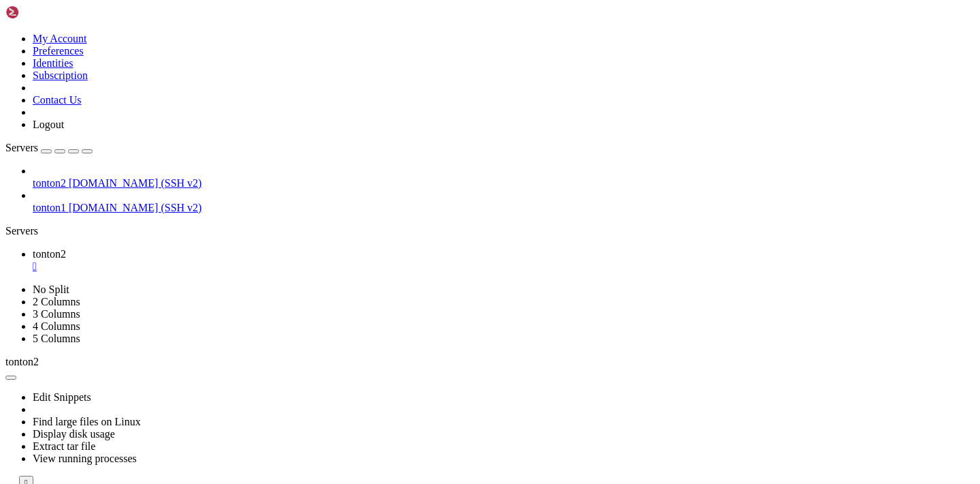 This screenshot has height=484, width=980. Describe the element at coordinates (49, 147) in the screenshot. I see `a: Servers` at that location.